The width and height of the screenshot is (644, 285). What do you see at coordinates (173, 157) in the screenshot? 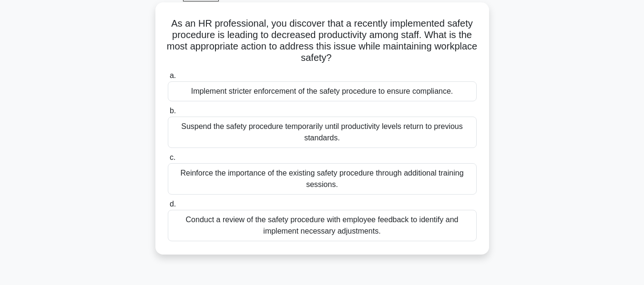
I see `span: c.` at bounding box center [173, 157].